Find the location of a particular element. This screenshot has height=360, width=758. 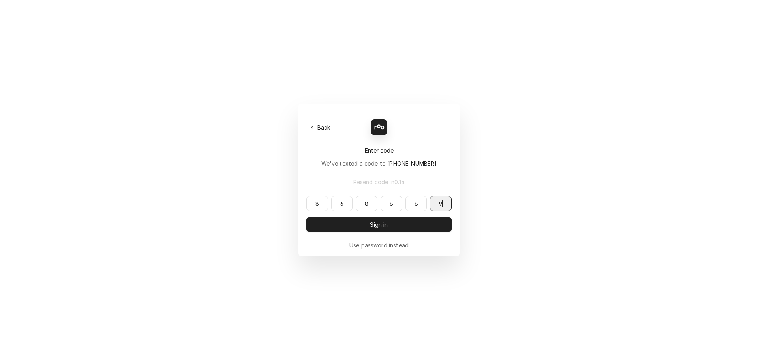

button: Resend code in0:14 is located at coordinates (379, 182).